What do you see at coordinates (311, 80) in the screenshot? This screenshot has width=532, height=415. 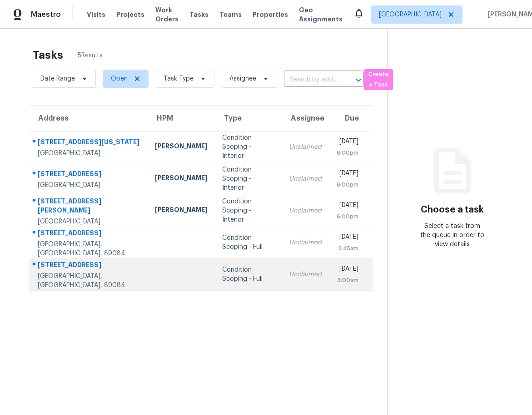 I see `input: Search by address` at bounding box center [311, 80].